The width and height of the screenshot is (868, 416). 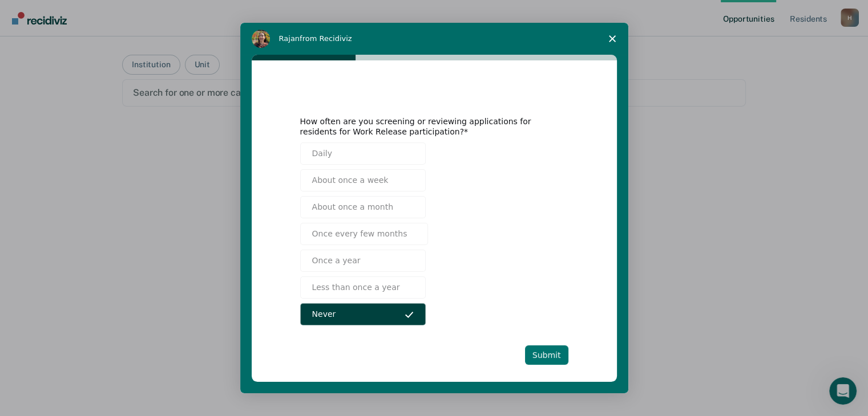 What do you see at coordinates (321, 153) in the screenshot?
I see `span: Daily` at bounding box center [321, 153].